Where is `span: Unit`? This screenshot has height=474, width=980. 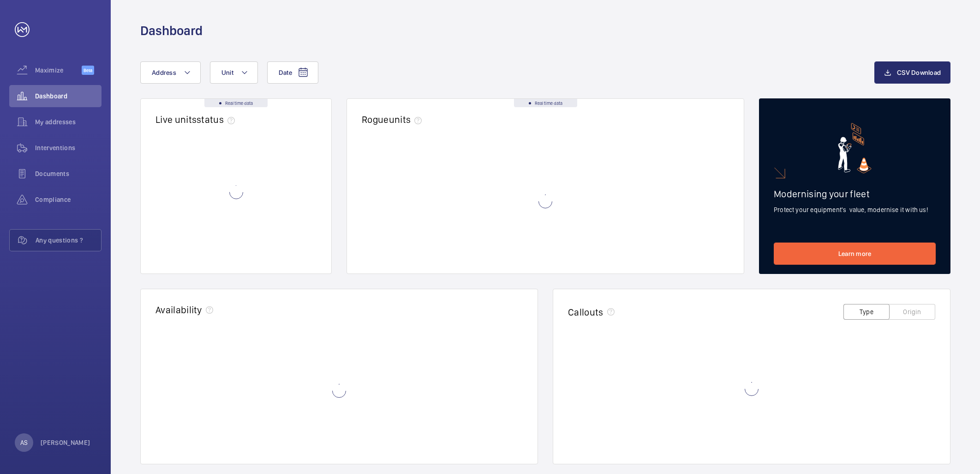
span: Unit is located at coordinates (228, 72).